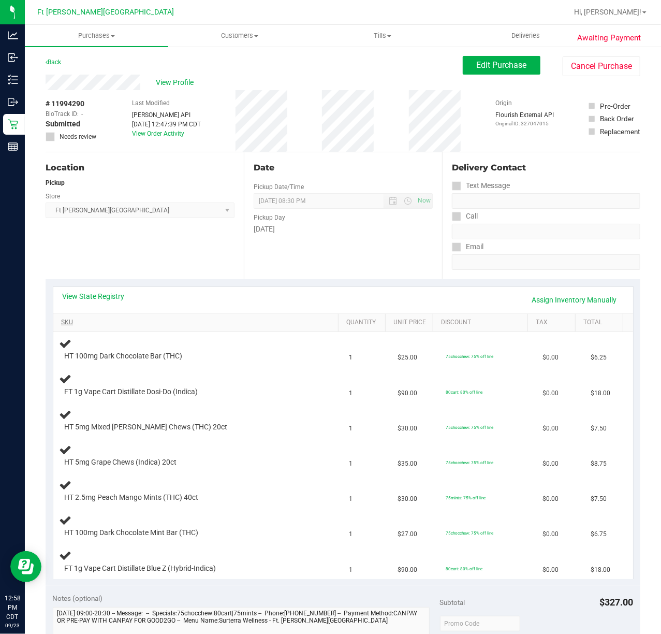 This screenshot has height=634, width=661. Describe the element at coordinates (465, 498) in the screenshot. I see `span: 75mints: 75% off line` at that location.